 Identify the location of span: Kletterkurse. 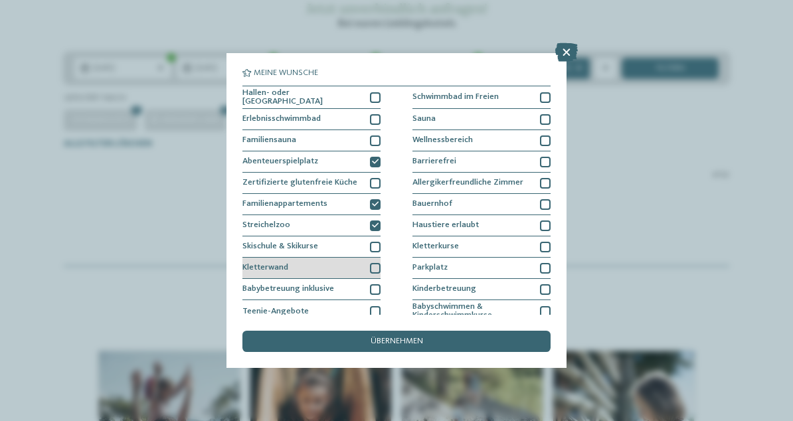
(435, 246).